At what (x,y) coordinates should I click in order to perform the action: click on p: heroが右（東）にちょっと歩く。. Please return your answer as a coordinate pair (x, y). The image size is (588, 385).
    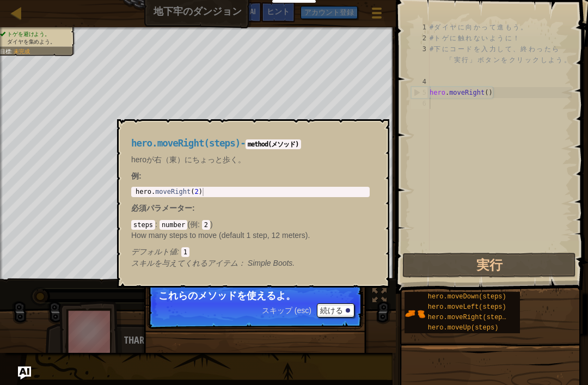
    Looking at the image, I should click on (251, 159).